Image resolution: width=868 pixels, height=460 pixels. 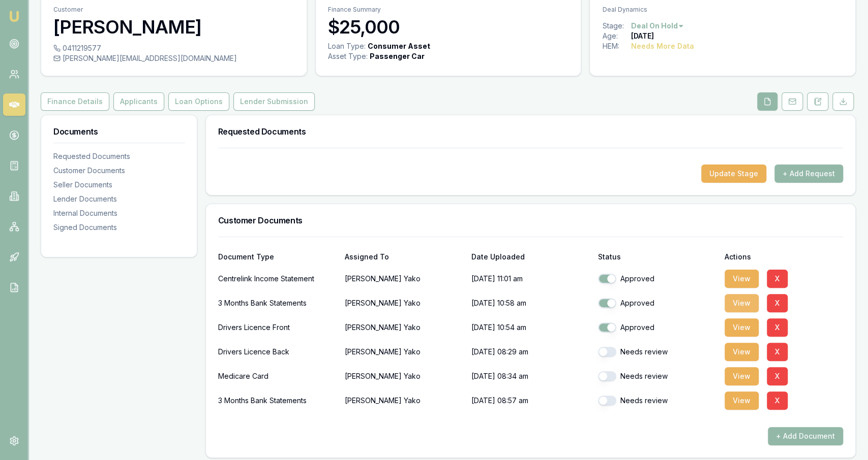 I want to click on p: Customer, so click(x=174, y=9).